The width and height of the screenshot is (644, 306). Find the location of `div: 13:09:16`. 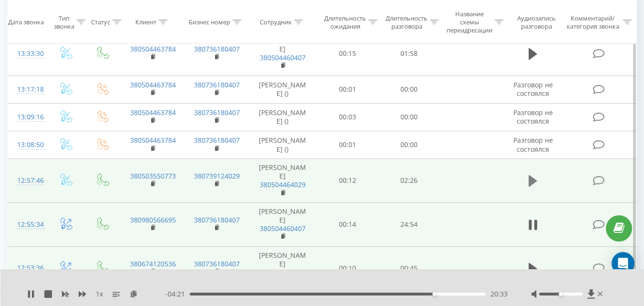

div: 13:09:16 is located at coordinates (27, 117).